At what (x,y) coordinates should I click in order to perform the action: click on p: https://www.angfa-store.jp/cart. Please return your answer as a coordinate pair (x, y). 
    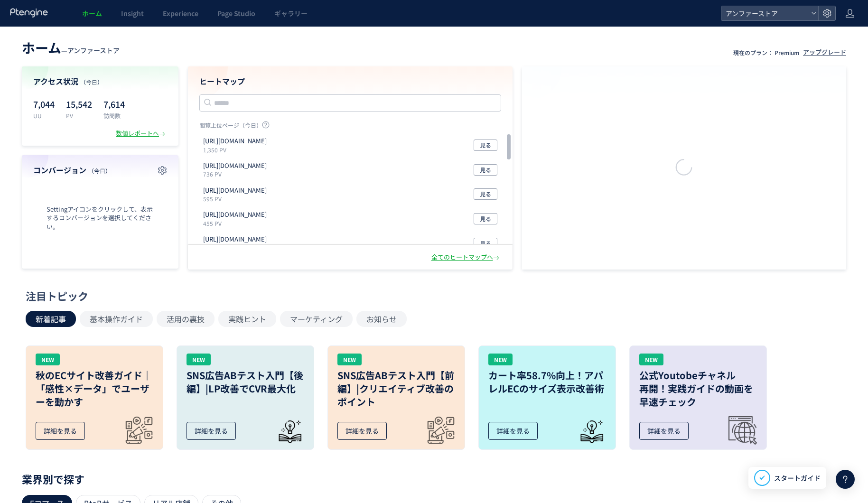
    Looking at the image, I should click on (235, 190).